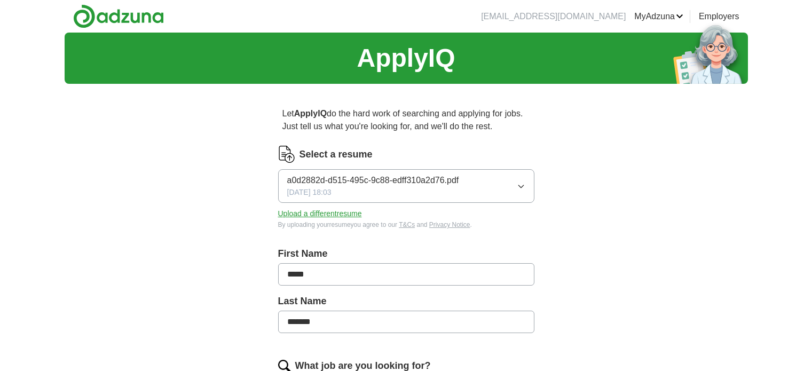 This screenshot has height=371, width=812. What do you see at coordinates (310, 113) in the screenshot?
I see `strong: ApplyIQ` at bounding box center [310, 113].